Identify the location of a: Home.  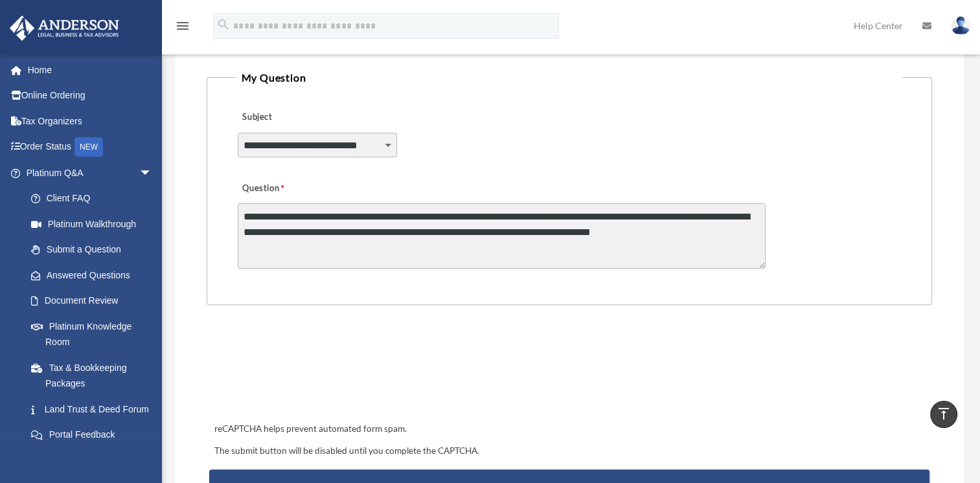
(90, 70).